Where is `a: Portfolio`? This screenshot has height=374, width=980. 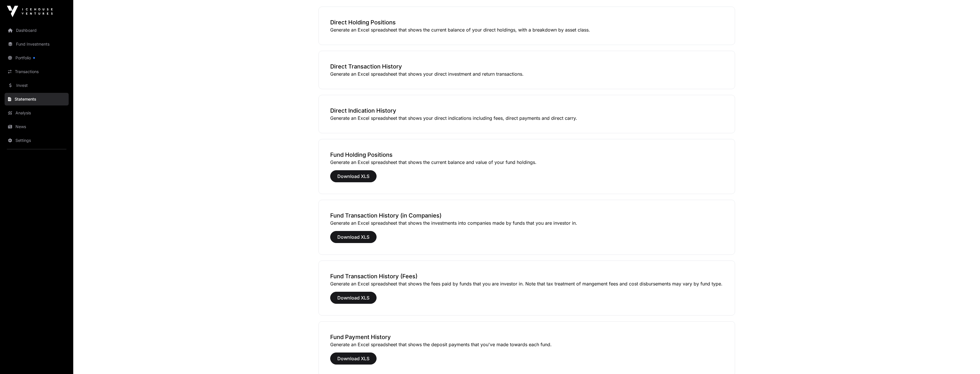 a: Portfolio is located at coordinates (36, 58).